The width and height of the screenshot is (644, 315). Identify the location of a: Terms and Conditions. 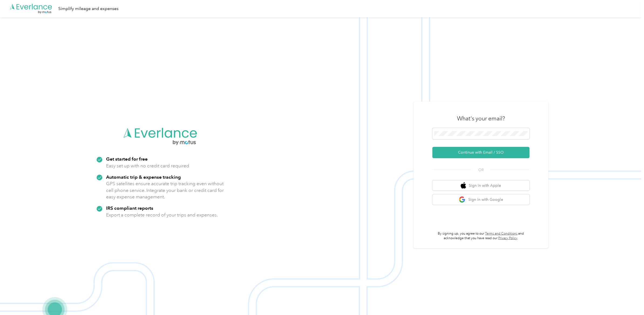
(501, 233).